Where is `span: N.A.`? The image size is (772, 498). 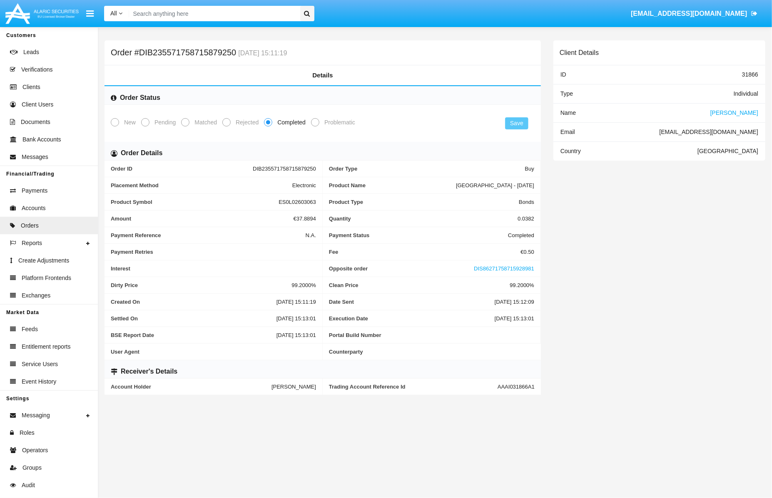
span: N.A. is located at coordinates (310, 235).